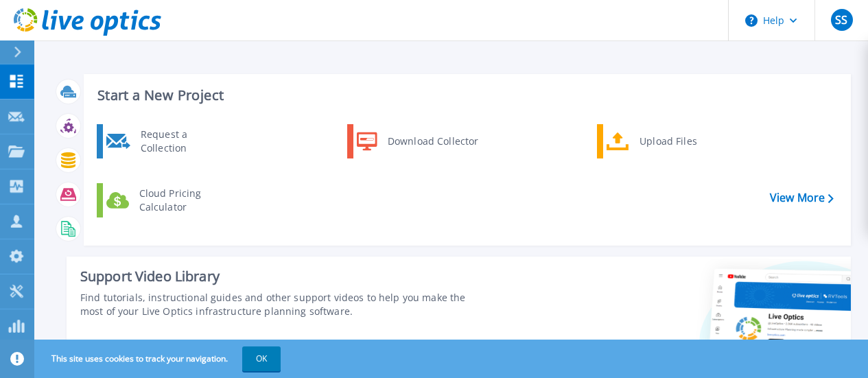 This screenshot has width=868, height=378. What do you see at coordinates (802, 198) in the screenshot?
I see `a: View More` at bounding box center [802, 198].